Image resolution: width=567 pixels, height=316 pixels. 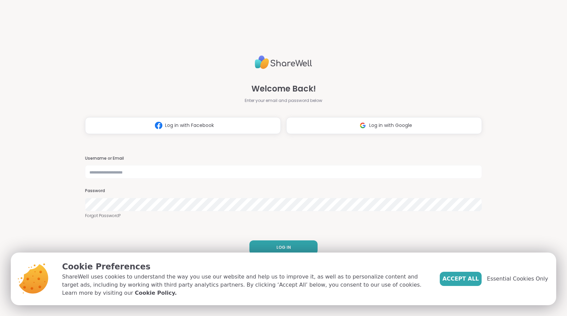 What do you see at coordinates (284, 62) in the screenshot?
I see `img: ShareWell Logo` at bounding box center [284, 62].